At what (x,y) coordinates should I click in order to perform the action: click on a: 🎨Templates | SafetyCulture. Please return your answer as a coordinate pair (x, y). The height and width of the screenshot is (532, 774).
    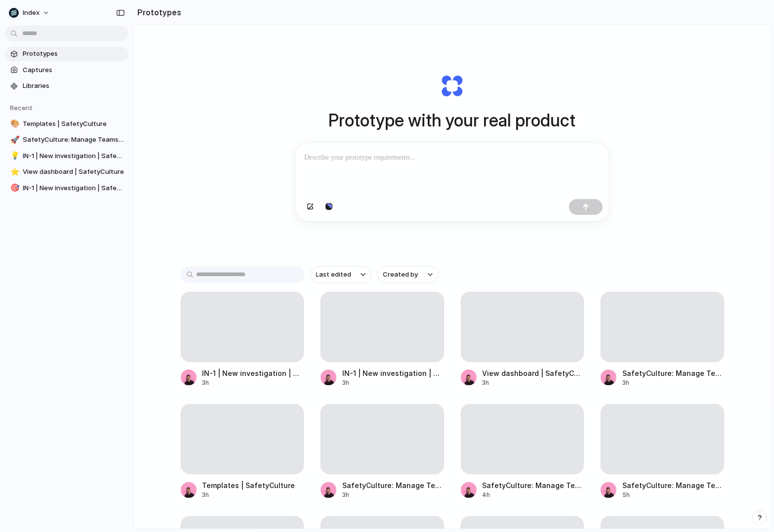
    Looking at the image, I should click on (66, 124).